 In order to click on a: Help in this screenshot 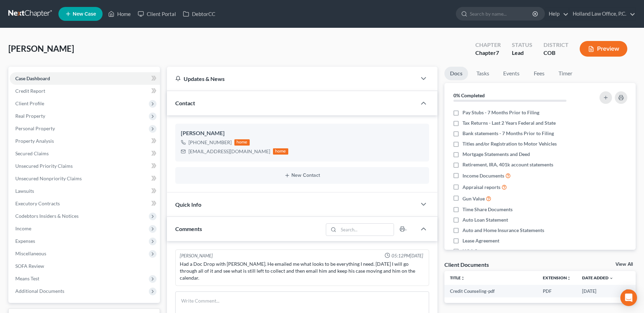, I will do `click(557, 14)`.